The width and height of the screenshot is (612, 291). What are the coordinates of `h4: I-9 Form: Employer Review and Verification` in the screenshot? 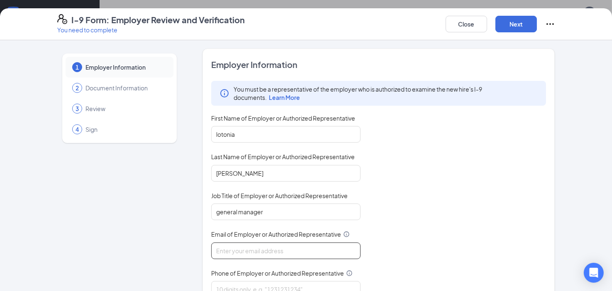 It's located at (158, 20).